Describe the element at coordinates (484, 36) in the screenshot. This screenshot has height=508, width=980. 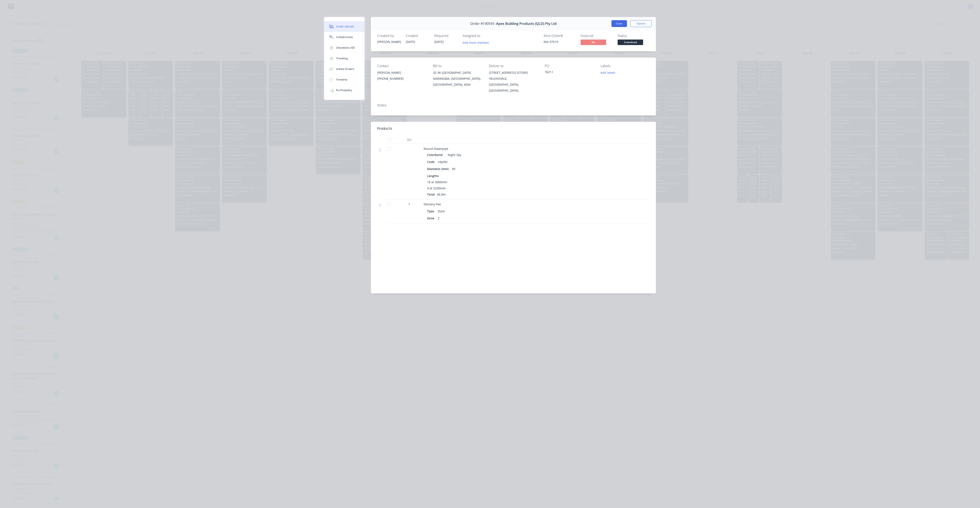
I see `div: Assigned to` at that location.